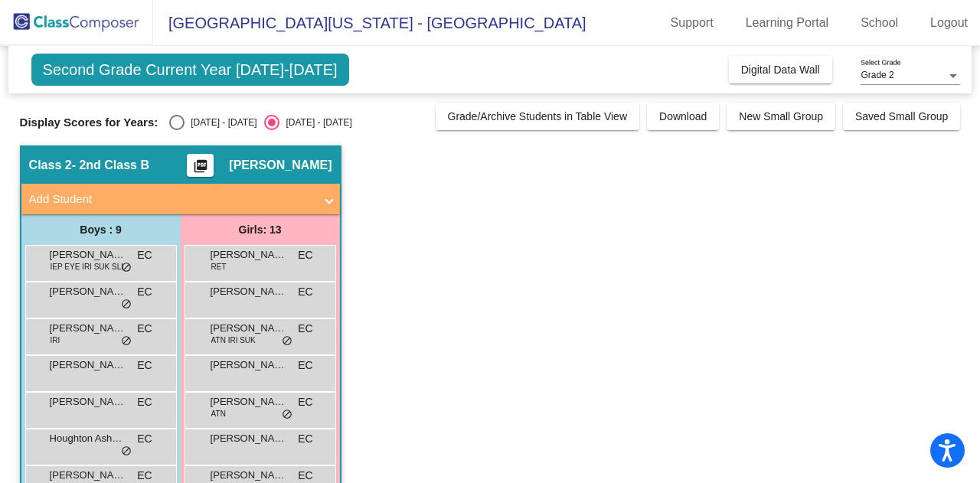 The height and width of the screenshot is (483, 980). Describe the element at coordinates (683, 116) in the screenshot. I see `button: Download` at that location.